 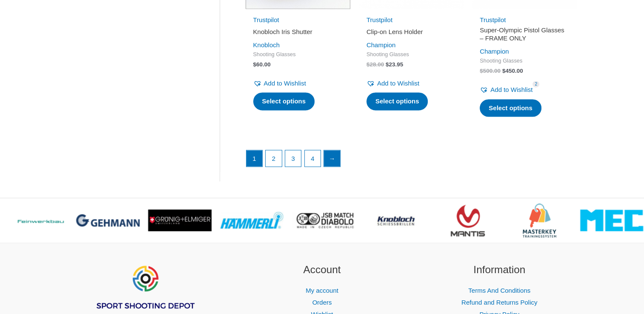 What do you see at coordinates (536, 84) in the screenshot?
I see `span: 2` at bounding box center [536, 84].